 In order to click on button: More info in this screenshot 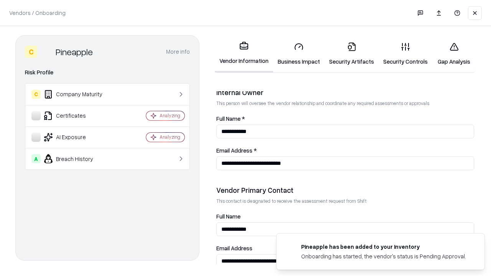, I will do `click(178, 52)`.